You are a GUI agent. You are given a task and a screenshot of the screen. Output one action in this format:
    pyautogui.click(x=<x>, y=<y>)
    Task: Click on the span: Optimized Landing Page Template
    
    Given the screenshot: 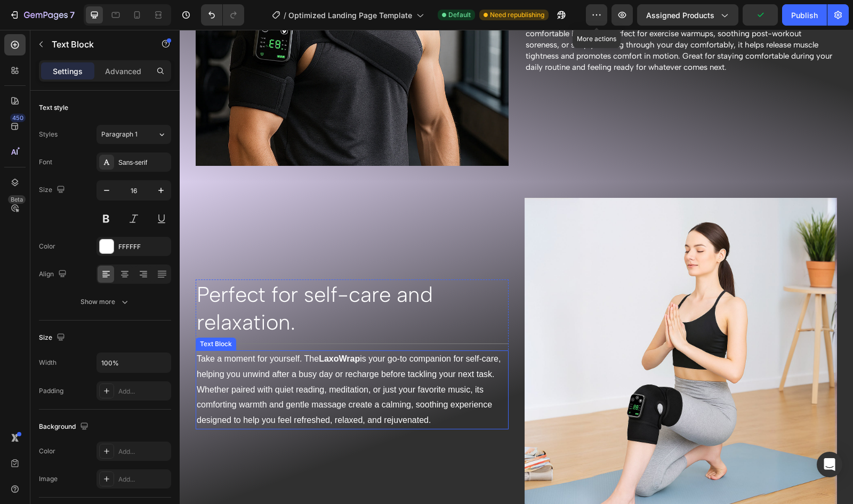 What is the action you would take?
    pyautogui.click(x=350, y=15)
    